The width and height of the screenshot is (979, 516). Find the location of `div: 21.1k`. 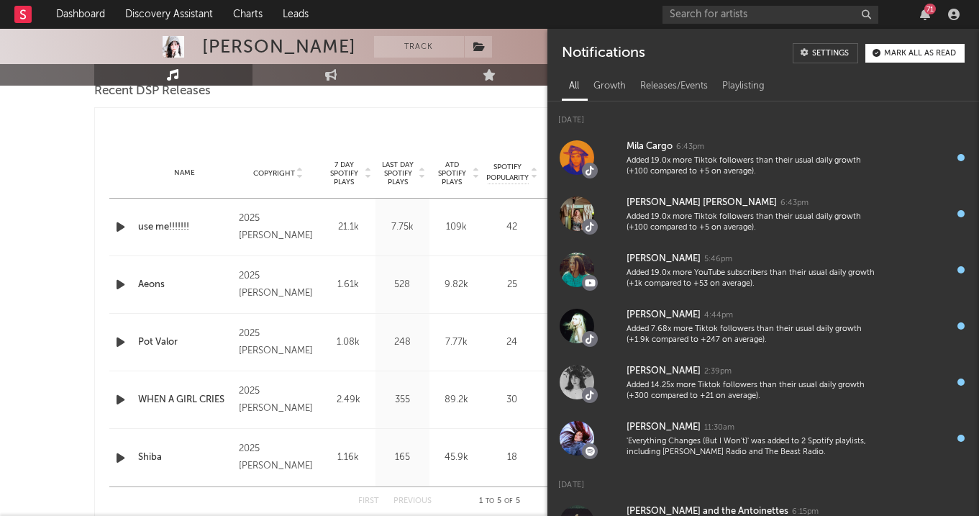

div: 21.1k is located at coordinates (348, 227).